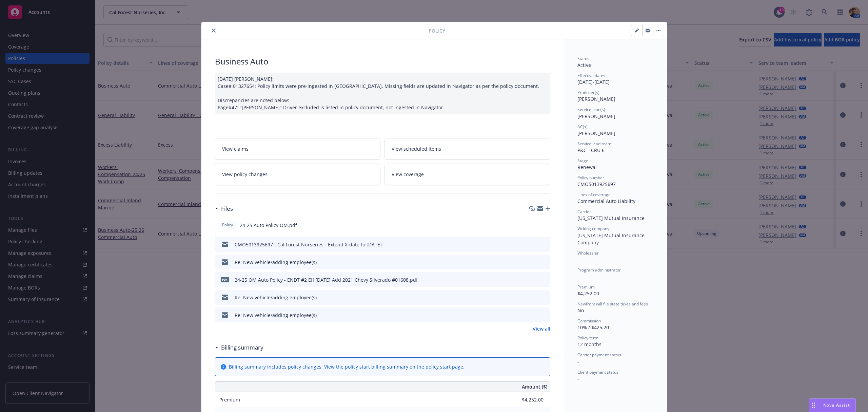 The height and width of the screenshot is (412, 868). Describe the element at coordinates (408, 174) in the screenshot. I see `span: View coverage` at that location.